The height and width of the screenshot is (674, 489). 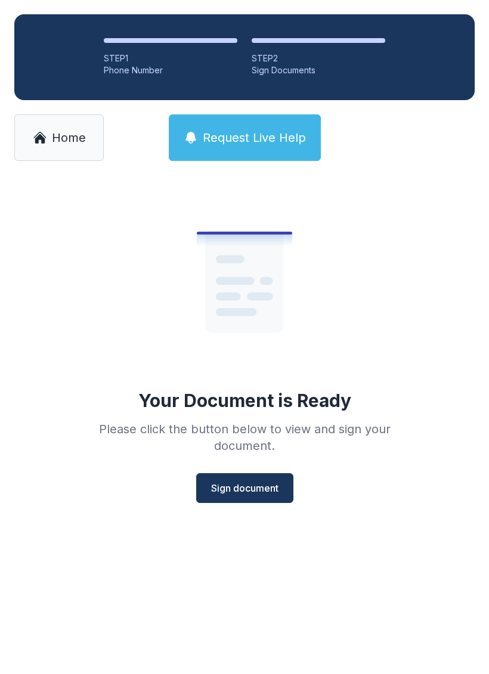 I want to click on span: Request Live Help, so click(x=254, y=138).